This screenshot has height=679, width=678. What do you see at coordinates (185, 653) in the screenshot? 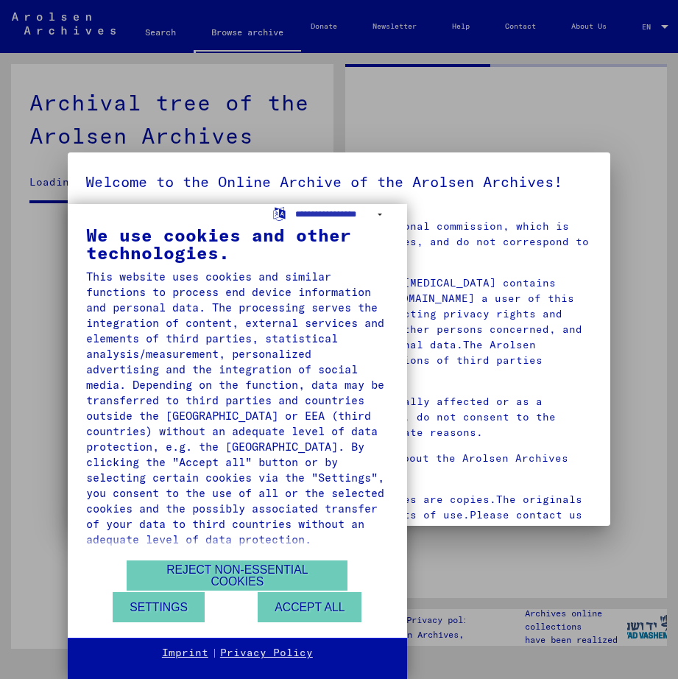
I see `a: Imprint` at bounding box center [185, 653].